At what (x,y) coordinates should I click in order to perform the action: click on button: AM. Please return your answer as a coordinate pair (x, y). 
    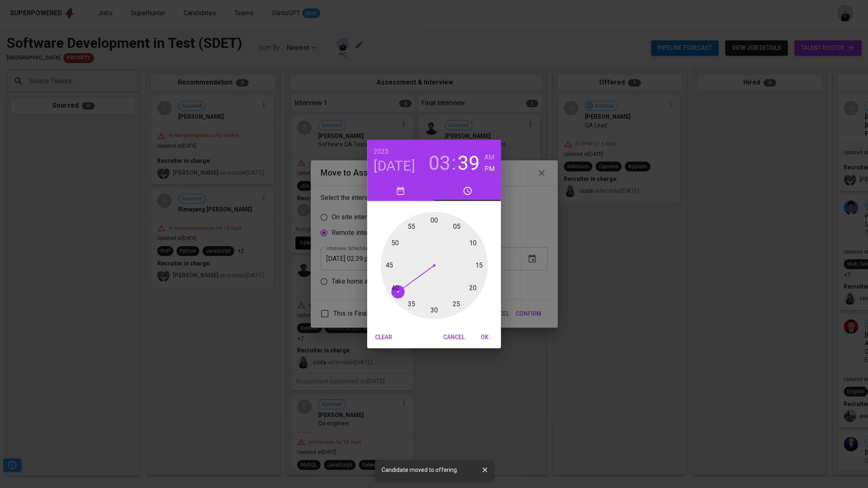
    Looking at the image, I should click on (490, 157).